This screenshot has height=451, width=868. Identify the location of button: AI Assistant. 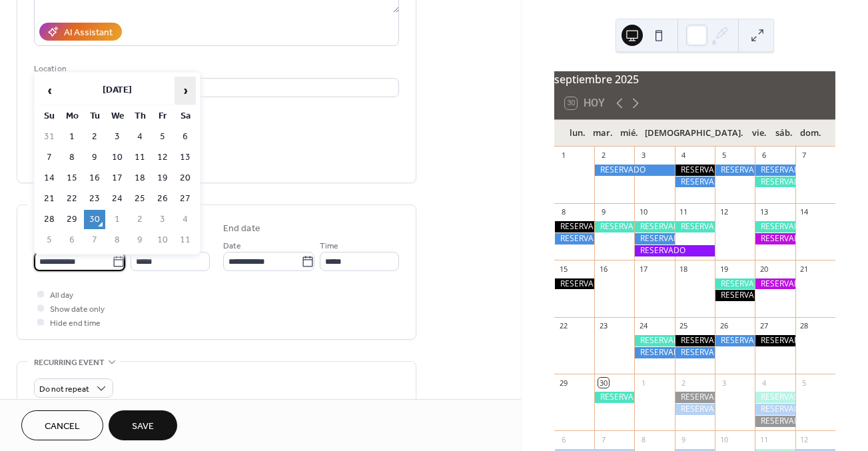
(80, 32).